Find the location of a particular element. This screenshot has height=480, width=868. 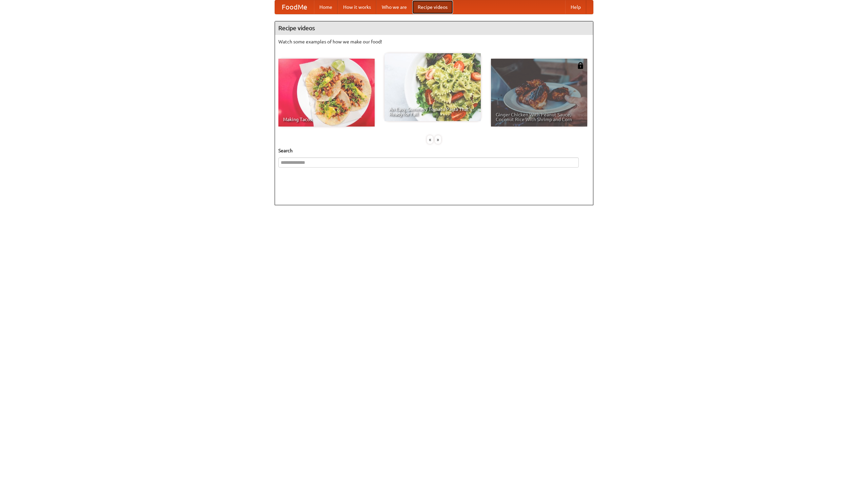

a: Who we are is located at coordinates (394, 7).